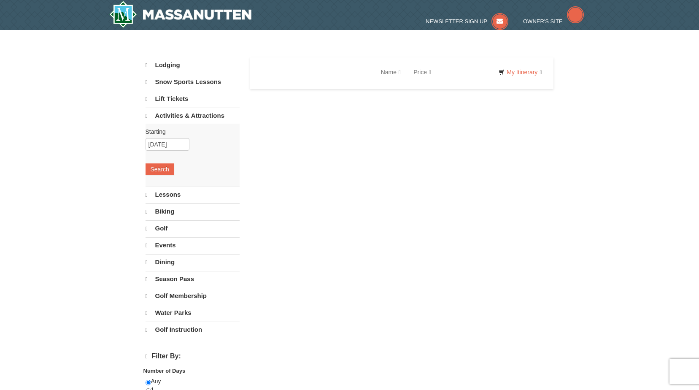 The width and height of the screenshot is (699, 390). Describe the element at coordinates (422, 72) in the screenshot. I see `a: Price` at that location.